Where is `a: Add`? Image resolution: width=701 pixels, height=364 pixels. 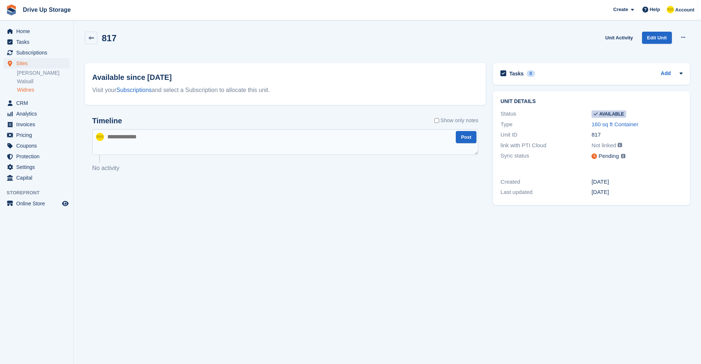 a: Add is located at coordinates (665, 74).